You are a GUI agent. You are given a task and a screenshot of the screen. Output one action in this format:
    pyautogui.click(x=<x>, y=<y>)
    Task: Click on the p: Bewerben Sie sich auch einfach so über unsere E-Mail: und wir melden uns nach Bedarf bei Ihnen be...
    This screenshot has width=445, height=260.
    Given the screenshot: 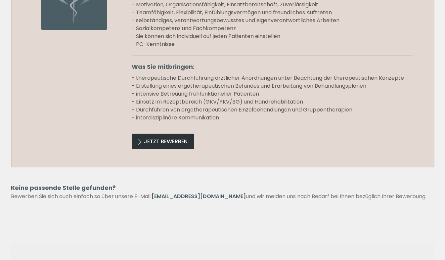 What is the action you would take?
    pyautogui.click(x=223, y=197)
    